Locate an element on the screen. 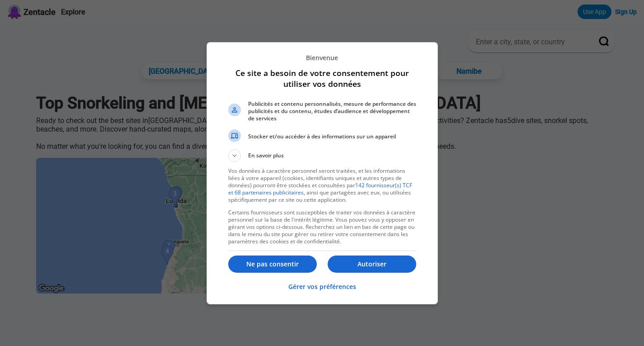  p: Gérer vos préférences is located at coordinates (322, 286).